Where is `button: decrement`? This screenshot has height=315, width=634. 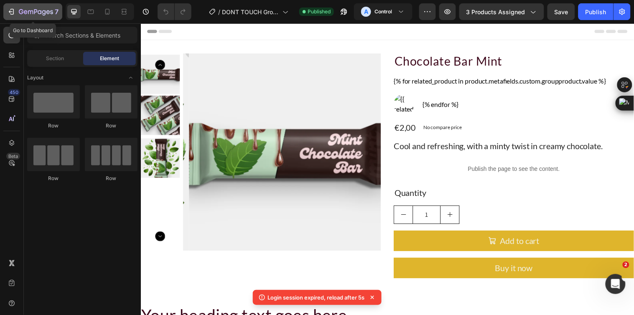
button: decrement is located at coordinates (267, 194).